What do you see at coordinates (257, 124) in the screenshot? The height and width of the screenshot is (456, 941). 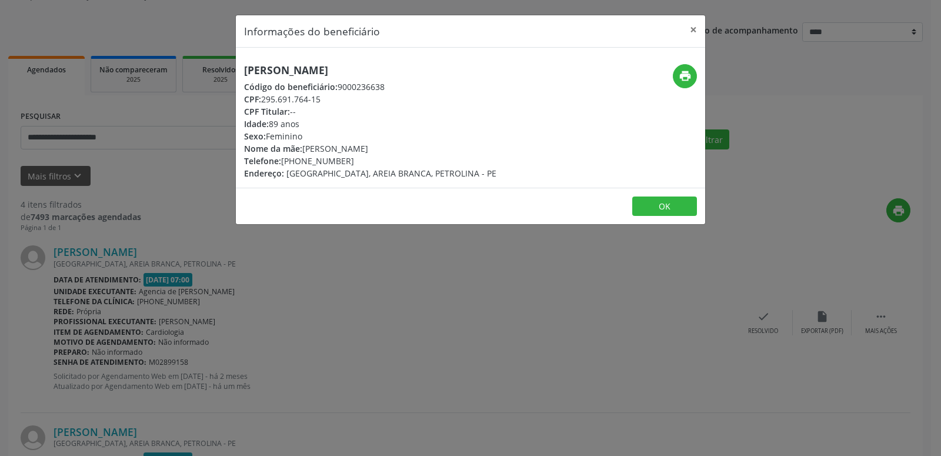 I see `span: Idade:` at bounding box center [257, 124].